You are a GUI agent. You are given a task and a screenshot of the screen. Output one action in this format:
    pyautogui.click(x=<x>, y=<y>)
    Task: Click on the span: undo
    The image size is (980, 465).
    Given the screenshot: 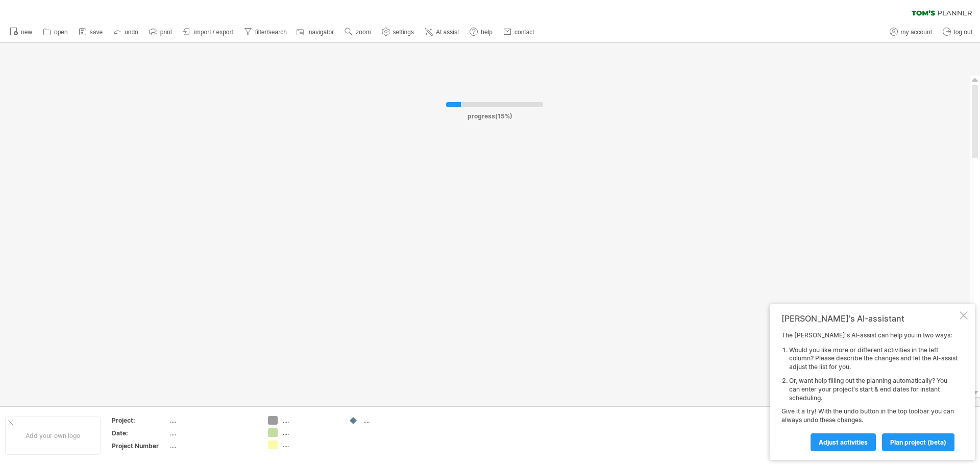 What is the action you would take?
    pyautogui.click(x=131, y=32)
    